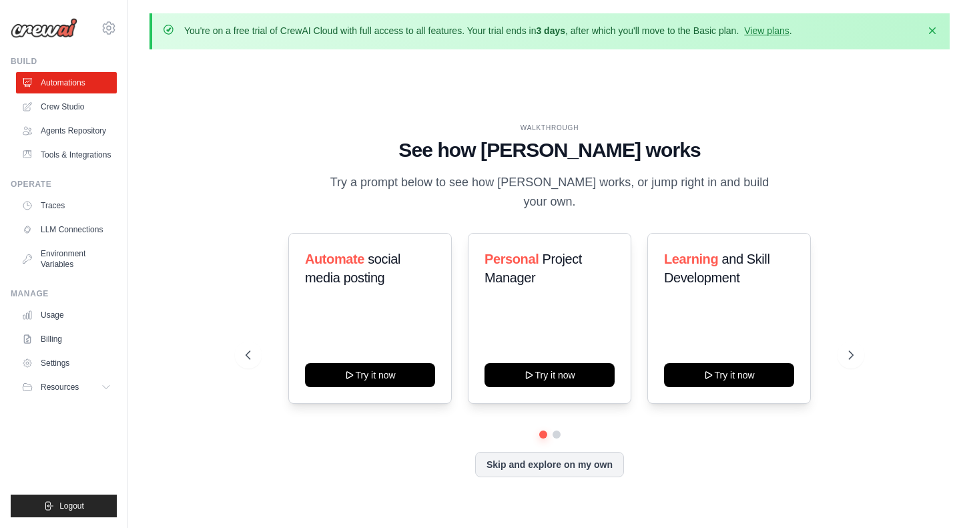 The width and height of the screenshot is (971, 528). What do you see at coordinates (66, 363) in the screenshot?
I see `a: Settings` at bounding box center [66, 363].